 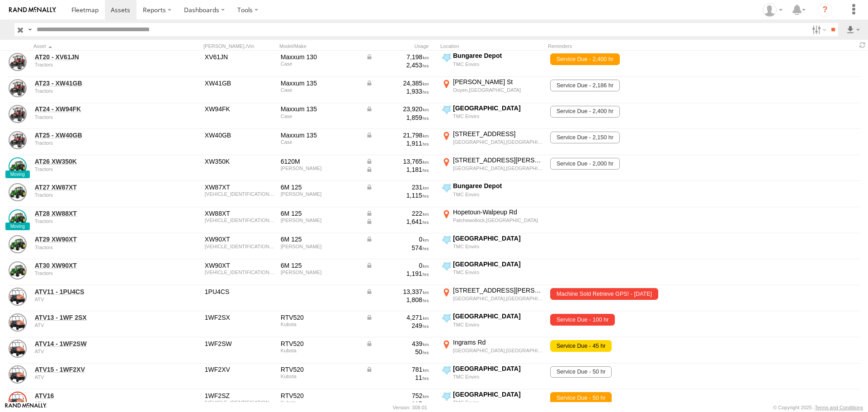 I want to click on div: XW41GB, so click(x=240, y=83).